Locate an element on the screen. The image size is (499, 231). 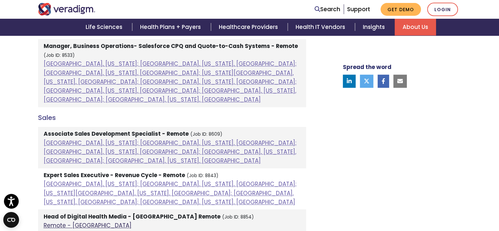
a: Healthcare Providers is located at coordinates (250, 27).